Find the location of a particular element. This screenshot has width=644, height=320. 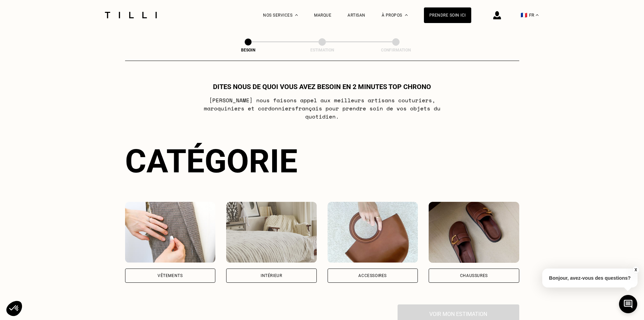

div: Intérieur is located at coordinates (271, 275).